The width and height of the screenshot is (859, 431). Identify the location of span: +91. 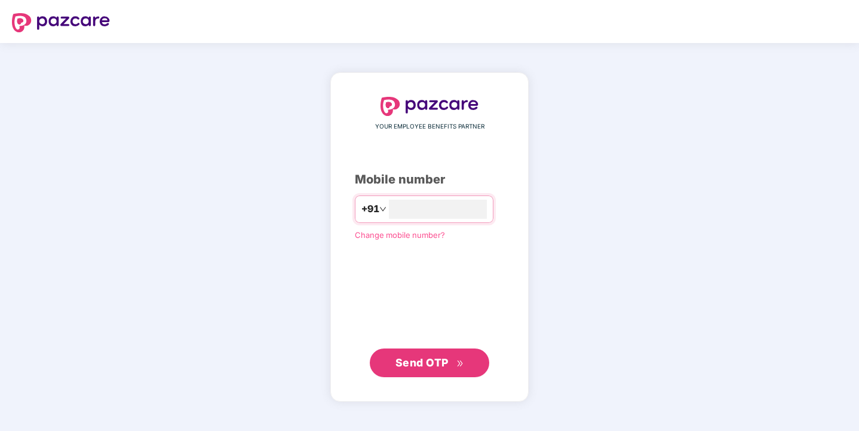
(370, 209).